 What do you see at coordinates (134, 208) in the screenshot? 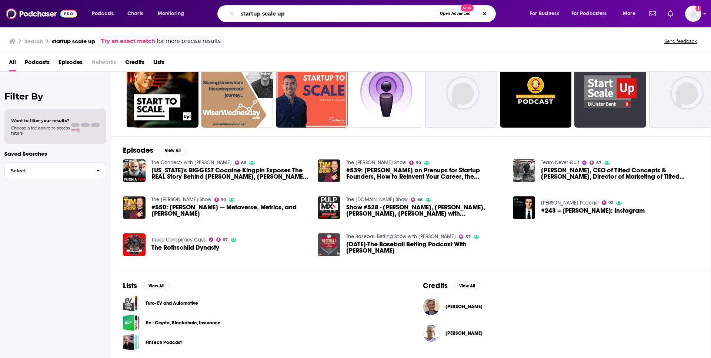
I see `a: #550: Andrew Chen — Metaverse, Metrics, and Meerkats` at bounding box center [134, 208].